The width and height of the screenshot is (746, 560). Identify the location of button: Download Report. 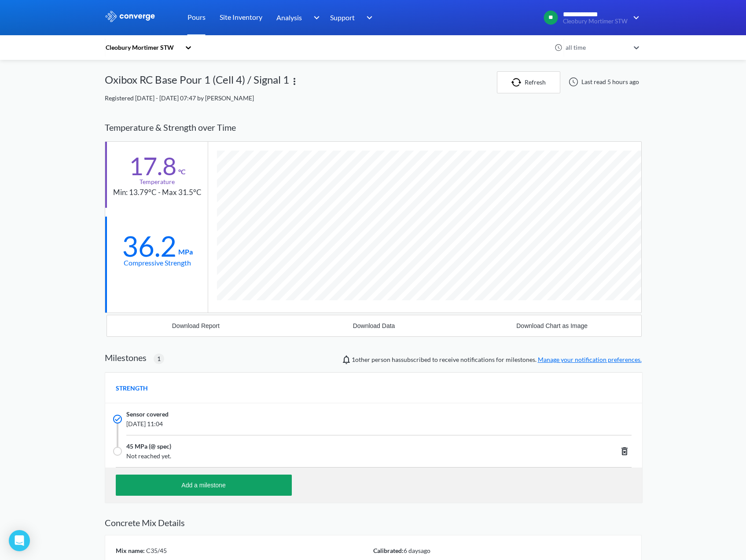
(196, 326).